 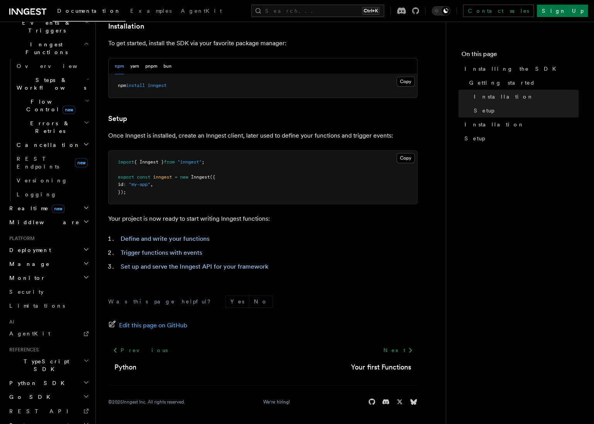 What do you see at coordinates (52, 145) in the screenshot?
I see `button: Cancellation` at bounding box center [52, 145].